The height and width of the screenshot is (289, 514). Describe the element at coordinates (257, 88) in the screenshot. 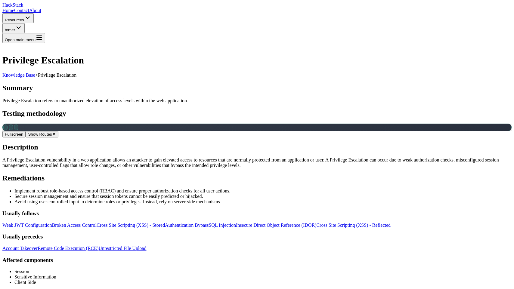

I see `h2: Summary` at that location.